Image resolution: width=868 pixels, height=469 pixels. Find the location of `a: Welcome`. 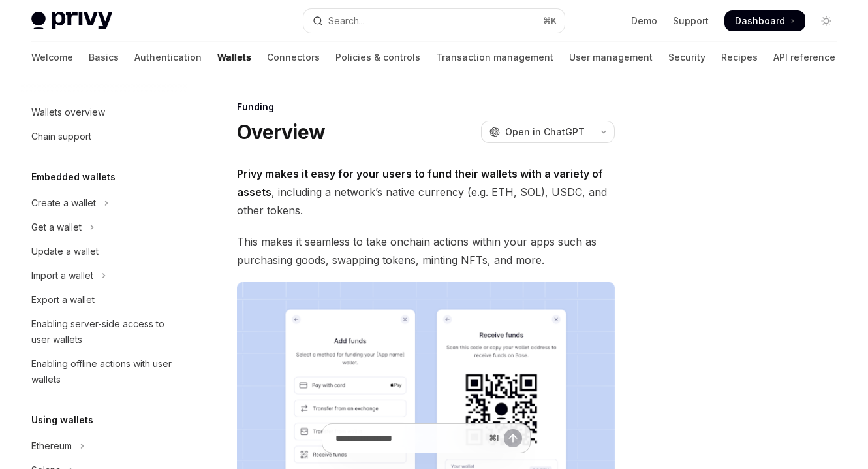

a: Welcome is located at coordinates (52, 57).